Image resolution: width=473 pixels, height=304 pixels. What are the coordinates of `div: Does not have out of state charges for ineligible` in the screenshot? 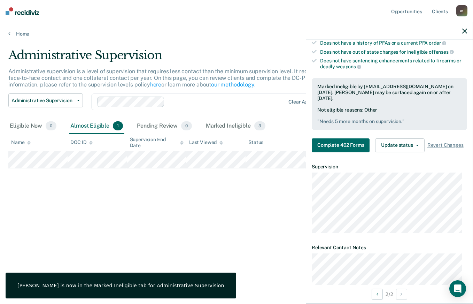 It's located at (394, 52).